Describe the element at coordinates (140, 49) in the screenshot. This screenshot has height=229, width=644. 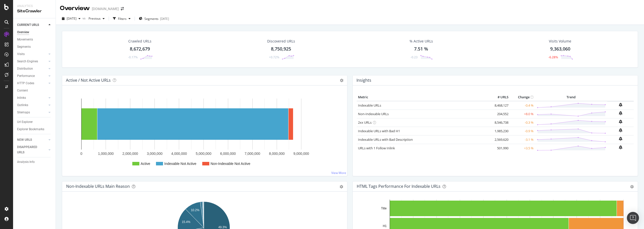
I see `div: 8,672,679` at that location.